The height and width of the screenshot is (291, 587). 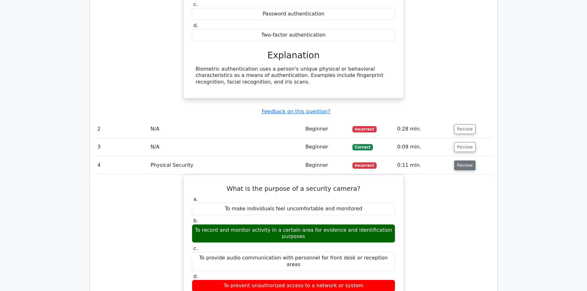 I want to click on a: Feedback on this question?, so click(x=296, y=111).